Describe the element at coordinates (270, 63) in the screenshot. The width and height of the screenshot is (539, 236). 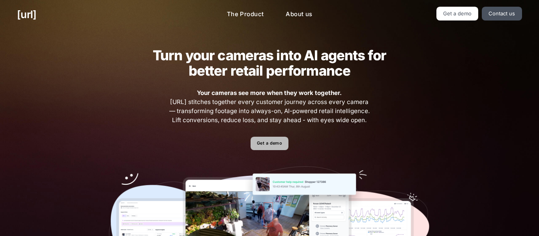
I see `h2: Turn your cameras into AI agents for better retail performance` at that location.